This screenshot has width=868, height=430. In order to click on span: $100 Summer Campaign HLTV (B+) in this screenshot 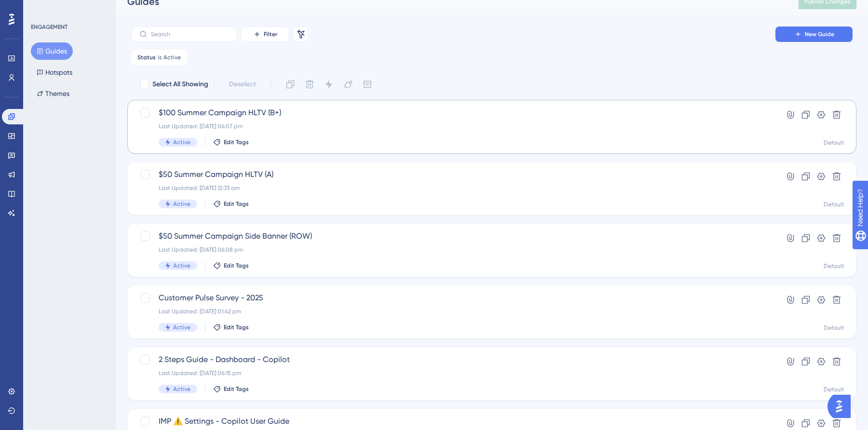, I will do `click(454, 113)`.